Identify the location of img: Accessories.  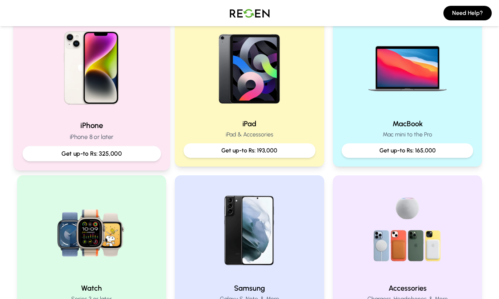
(407, 230).